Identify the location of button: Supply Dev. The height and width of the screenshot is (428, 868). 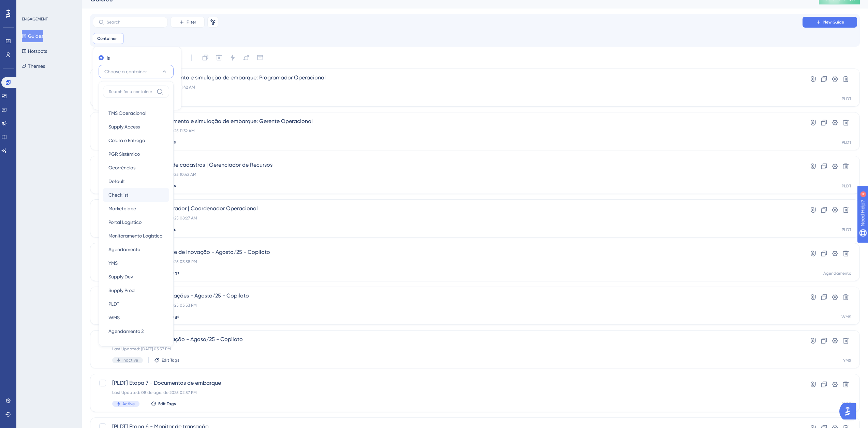
(136, 277).